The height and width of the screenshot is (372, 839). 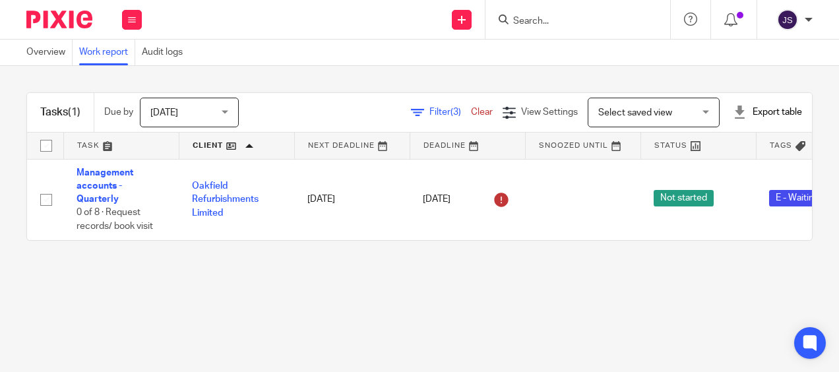 I want to click on p: Due by, so click(x=119, y=112).